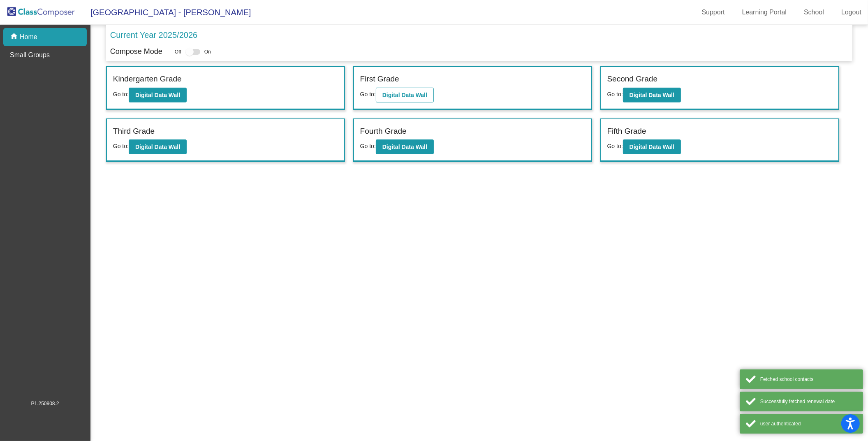 The width and height of the screenshot is (868, 441). What do you see at coordinates (15, 37) in the screenshot?
I see `mat-icon: home` at bounding box center [15, 37].